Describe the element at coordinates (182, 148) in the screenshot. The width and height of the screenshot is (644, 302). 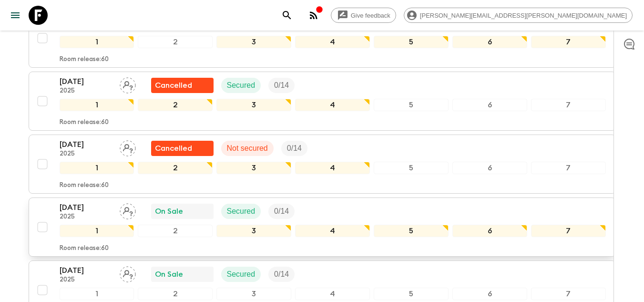
I see `div: Unable to secure` at that location.